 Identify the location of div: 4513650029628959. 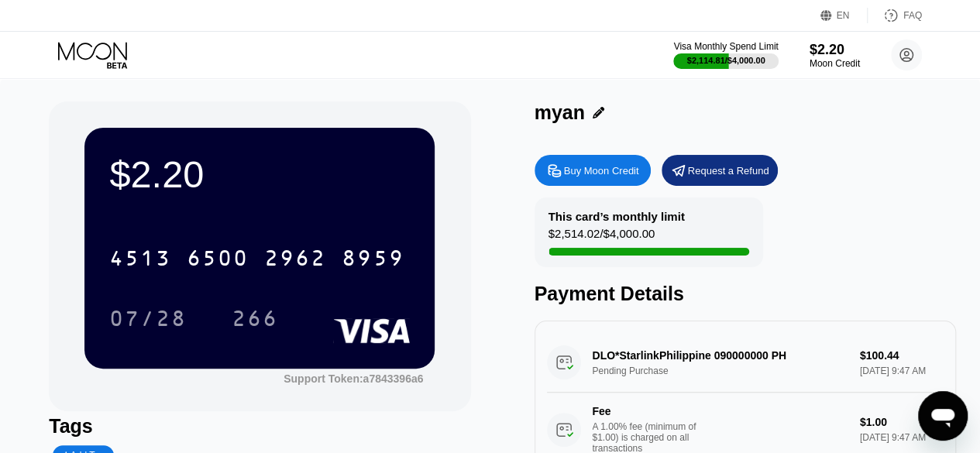
(257, 258).